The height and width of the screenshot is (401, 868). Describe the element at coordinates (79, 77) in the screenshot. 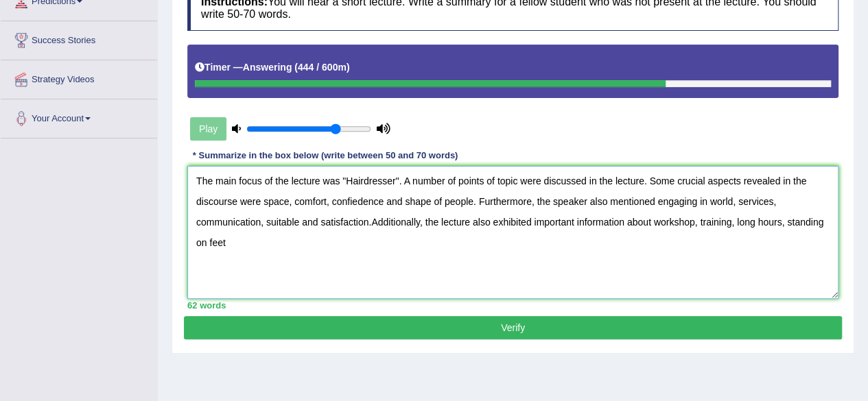

I see `a: Strategy Videos` at that location.